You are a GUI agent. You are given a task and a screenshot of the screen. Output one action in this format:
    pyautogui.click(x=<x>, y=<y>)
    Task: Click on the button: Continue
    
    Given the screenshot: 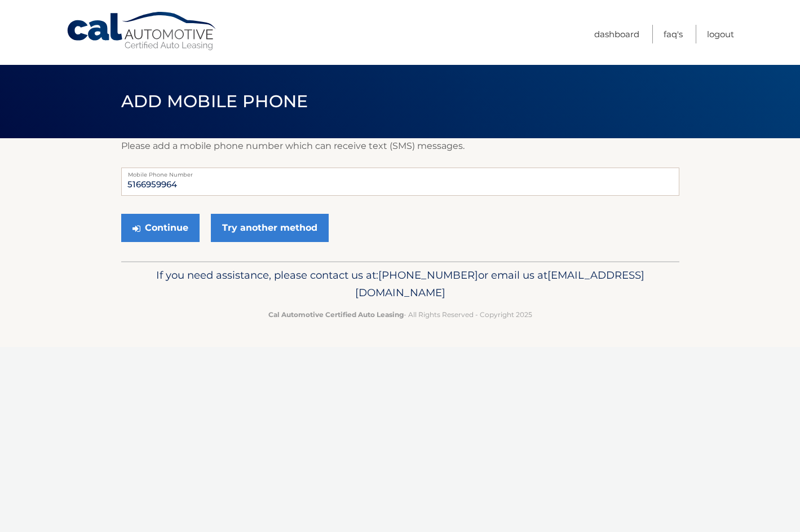 What is the action you would take?
    pyautogui.click(x=160, y=228)
    